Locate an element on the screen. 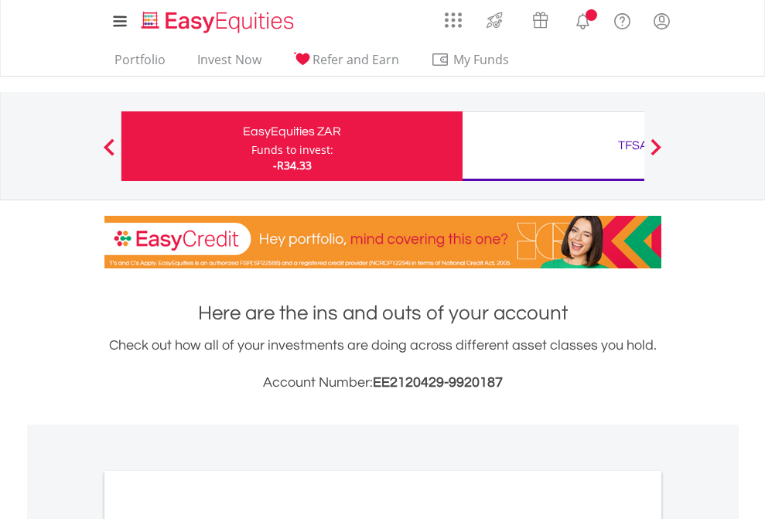  button: Previous is located at coordinates (109, 154).